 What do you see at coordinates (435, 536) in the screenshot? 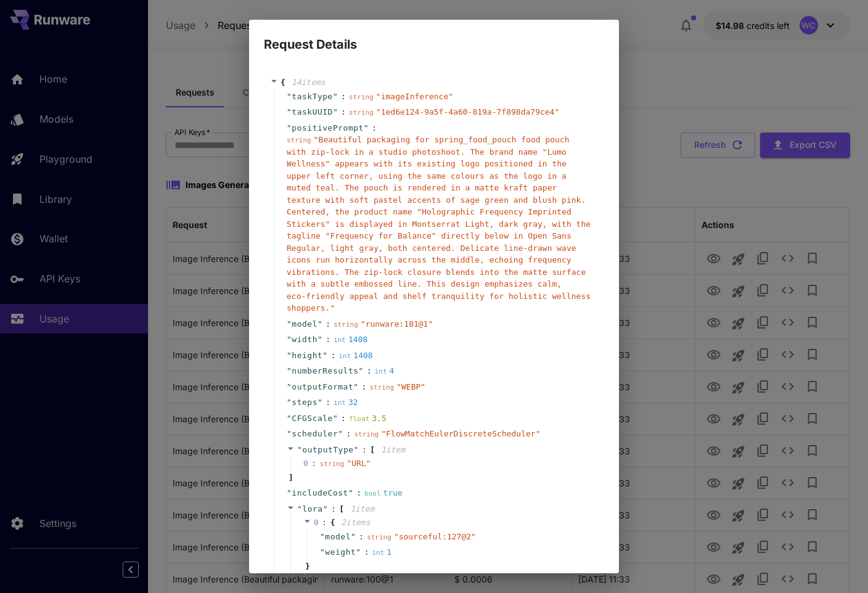
I see `span: " sourceful:127@2 "` at bounding box center [435, 536].